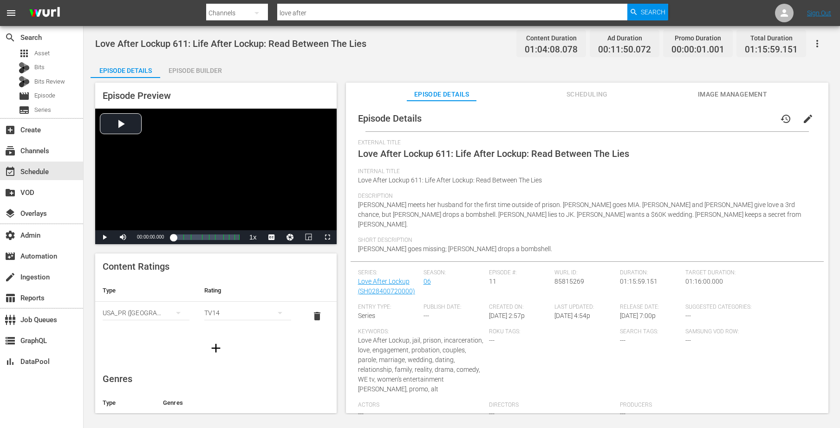 This screenshot has width=840, height=428. What do you see at coordinates (216, 176) in the screenshot?
I see `div: Video Player` at bounding box center [216, 176].